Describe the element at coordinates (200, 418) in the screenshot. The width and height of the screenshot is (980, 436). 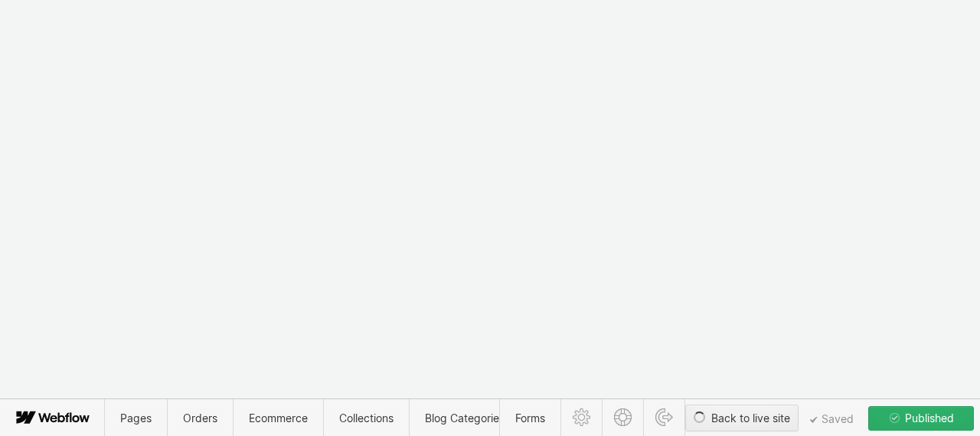
I see `span: Orders` at that location.